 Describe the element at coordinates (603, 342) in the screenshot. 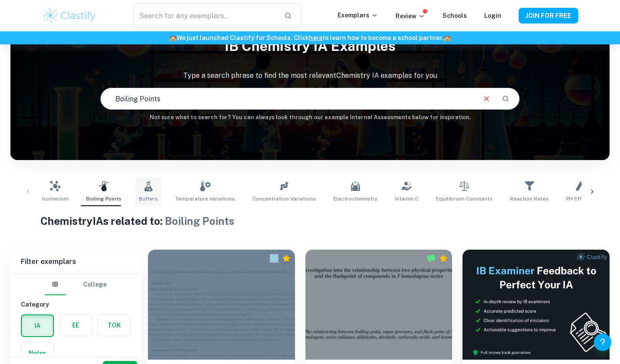

I see `button: Help and Feedback` at that location.